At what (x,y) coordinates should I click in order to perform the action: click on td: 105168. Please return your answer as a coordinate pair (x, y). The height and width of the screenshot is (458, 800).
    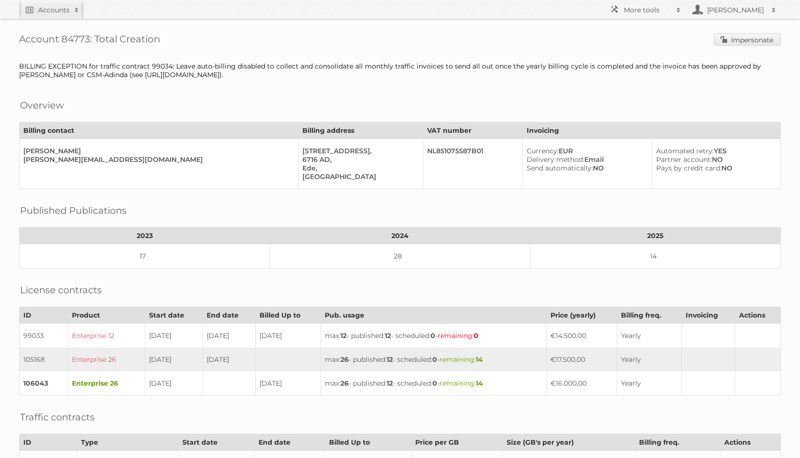
    Looking at the image, I should click on (44, 360).